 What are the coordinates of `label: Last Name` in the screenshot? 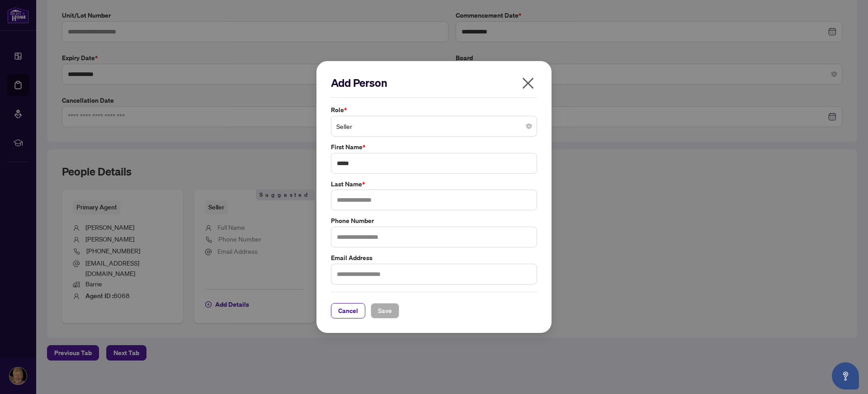 It's located at (434, 184).